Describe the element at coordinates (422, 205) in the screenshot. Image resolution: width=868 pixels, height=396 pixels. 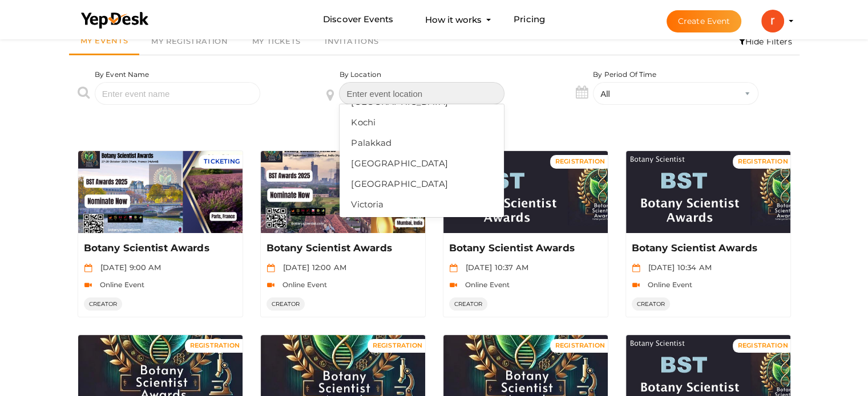
I see `div: Victoria` at that location.